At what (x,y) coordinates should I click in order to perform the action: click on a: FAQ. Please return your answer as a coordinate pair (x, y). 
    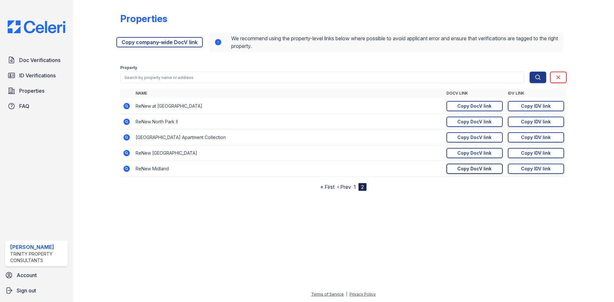
    Looking at the image, I should click on (36, 106).